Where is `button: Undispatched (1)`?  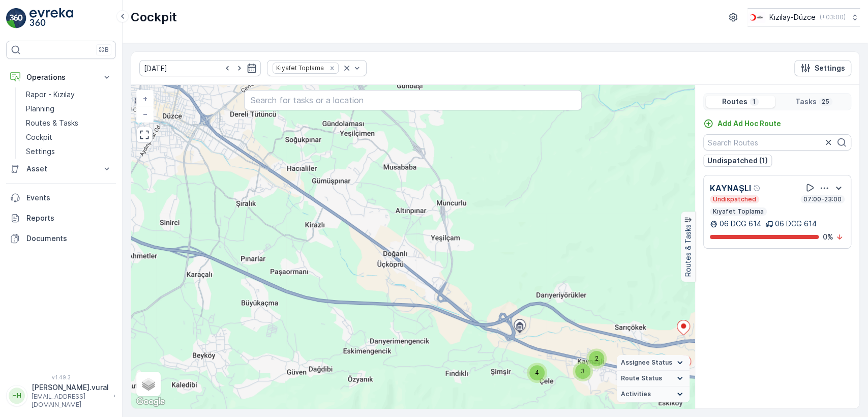 button: Undispatched (1) is located at coordinates (737, 160).